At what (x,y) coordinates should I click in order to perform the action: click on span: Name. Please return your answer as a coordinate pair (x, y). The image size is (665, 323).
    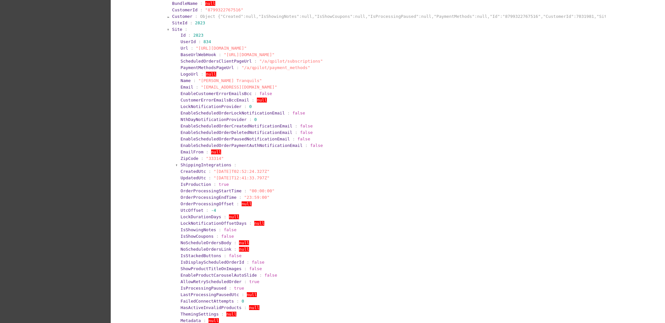
    Looking at the image, I should click on (185, 81).